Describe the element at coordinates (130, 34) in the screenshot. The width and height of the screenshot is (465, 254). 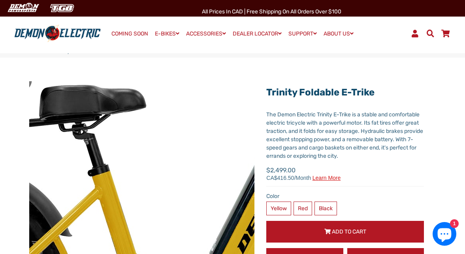
I see `a: COMING SOON` at that location.